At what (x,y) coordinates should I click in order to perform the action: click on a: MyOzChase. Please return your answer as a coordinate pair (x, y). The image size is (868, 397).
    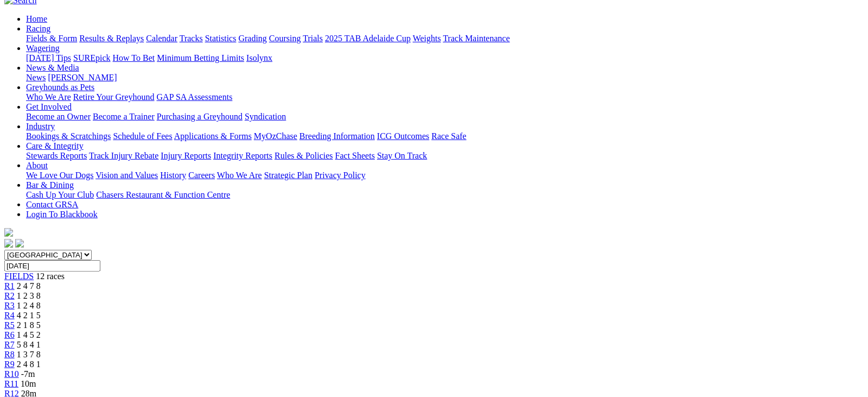
    Looking at the image, I should click on (275, 135).